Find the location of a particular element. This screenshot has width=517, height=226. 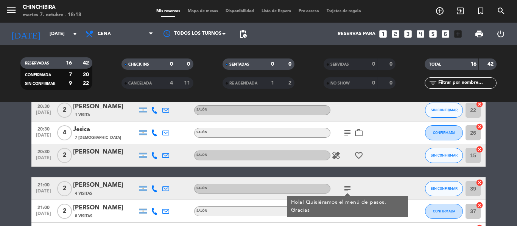

strong: 7 is located at coordinates (70, 75).